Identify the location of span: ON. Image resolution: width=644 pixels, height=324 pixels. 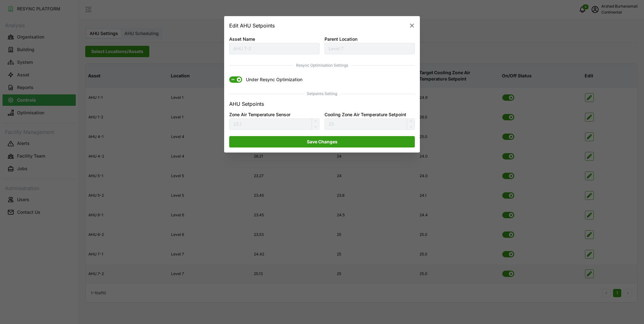
(233, 80).